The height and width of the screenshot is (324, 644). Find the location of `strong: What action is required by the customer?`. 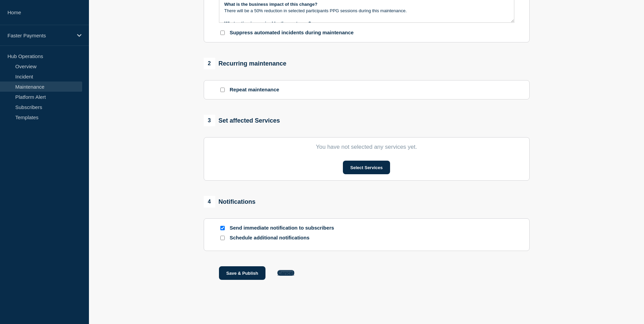

strong: What action is required by the customer? is located at coordinates (267, 23).